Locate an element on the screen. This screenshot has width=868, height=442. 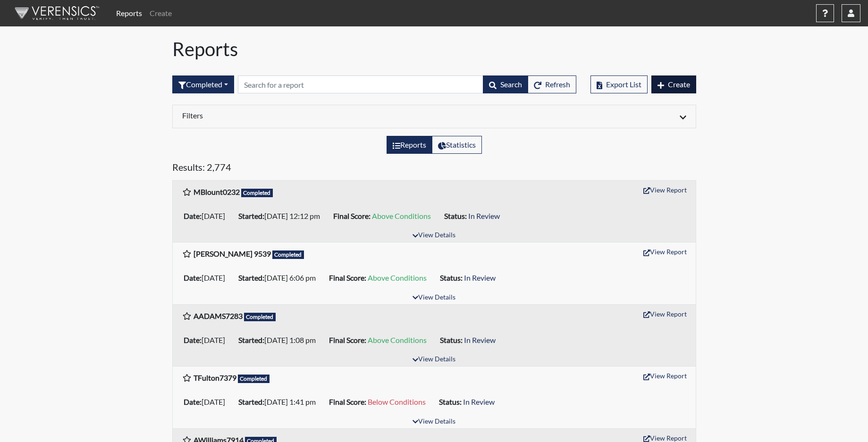
span: Export List is located at coordinates (623, 84).